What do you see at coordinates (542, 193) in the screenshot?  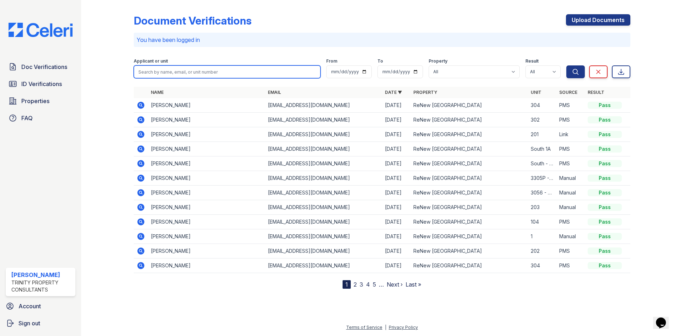 I see `td: 3056 - 301` at bounding box center [542, 193].